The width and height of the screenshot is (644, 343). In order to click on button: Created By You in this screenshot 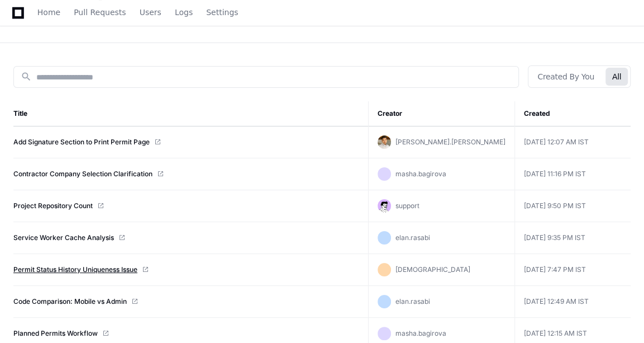, I will do `click(566, 76)`.